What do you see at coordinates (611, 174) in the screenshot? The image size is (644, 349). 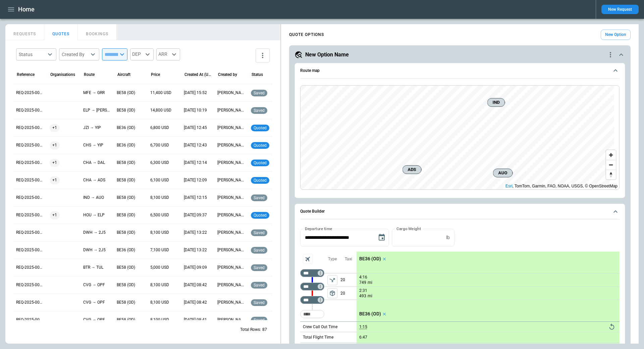 I see `button: Reset bearing to north` at bounding box center [611, 174].